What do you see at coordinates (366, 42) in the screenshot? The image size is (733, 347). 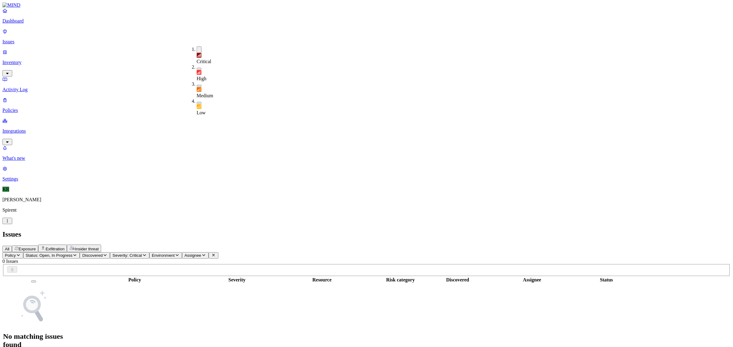 I see `p: Issues` at bounding box center [366, 42].